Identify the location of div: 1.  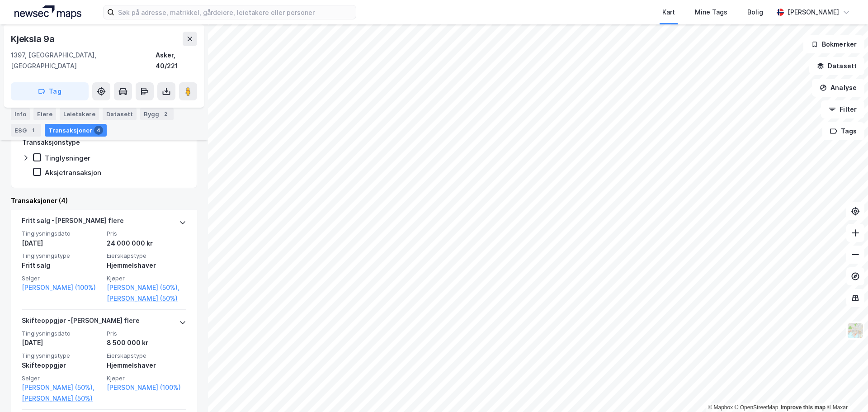
(33, 131).